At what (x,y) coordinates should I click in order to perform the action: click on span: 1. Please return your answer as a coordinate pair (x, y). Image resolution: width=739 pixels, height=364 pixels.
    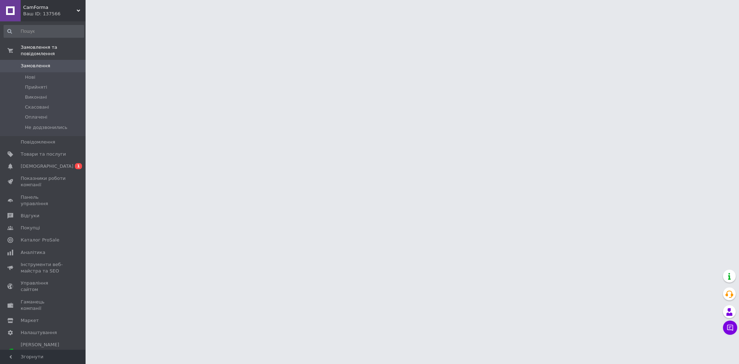
    Looking at the image, I should click on (78, 166).